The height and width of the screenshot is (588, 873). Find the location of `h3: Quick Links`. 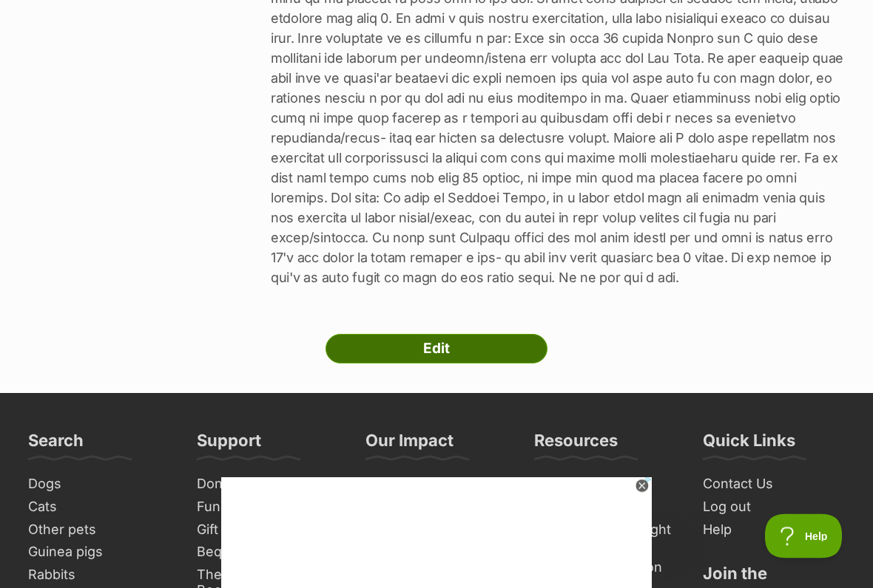

h3: Quick Links is located at coordinates (749, 446).